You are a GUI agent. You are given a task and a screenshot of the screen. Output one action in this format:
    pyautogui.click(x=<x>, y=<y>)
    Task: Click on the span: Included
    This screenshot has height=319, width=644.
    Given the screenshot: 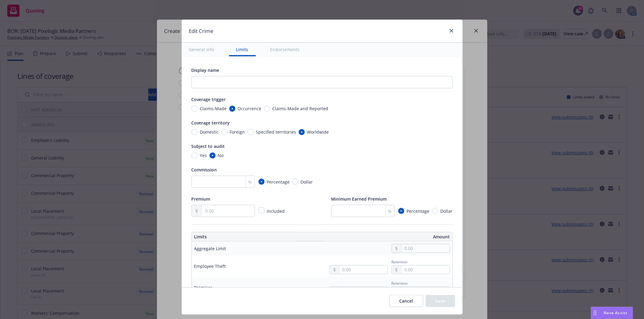 What is the action you would take?
    pyautogui.click(x=276, y=211)
    